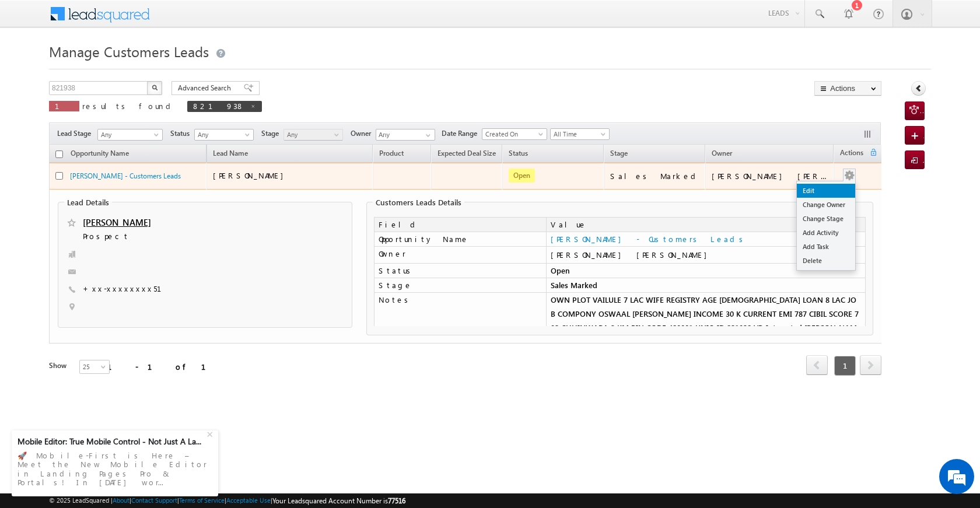 The height and width of the screenshot is (508, 980). I want to click on a: prev, so click(817, 366).